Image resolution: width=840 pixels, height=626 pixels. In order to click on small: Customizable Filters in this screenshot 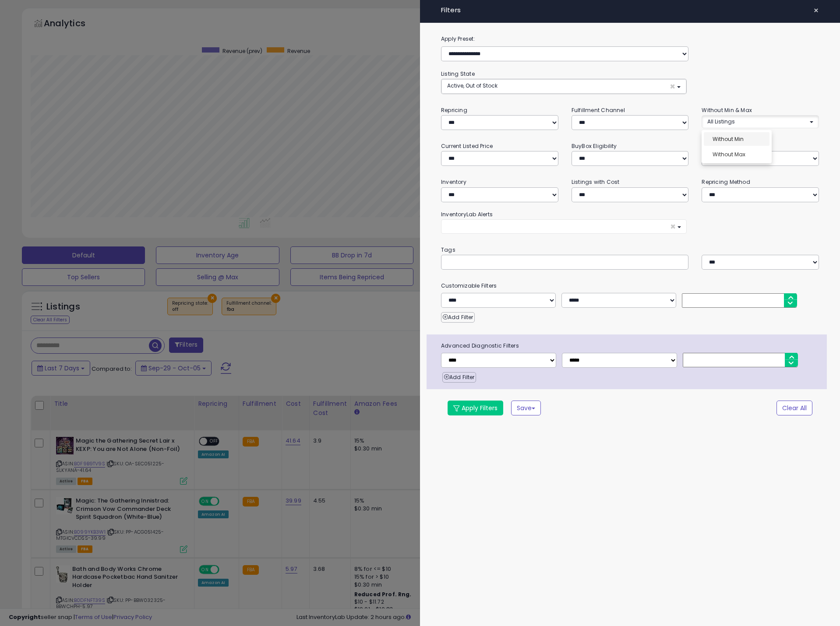, I will do `click(630, 286)`.